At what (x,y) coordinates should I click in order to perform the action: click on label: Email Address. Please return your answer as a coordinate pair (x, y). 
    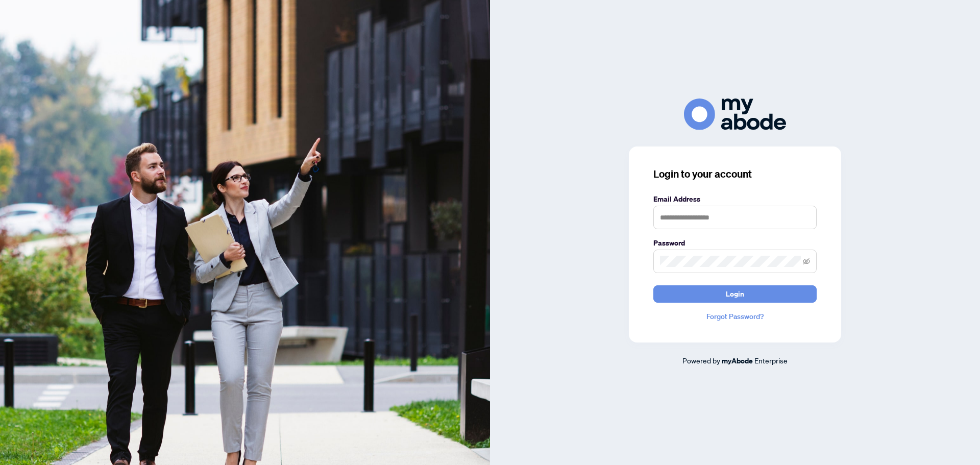
    Looking at the image, I should click on (735, 199).